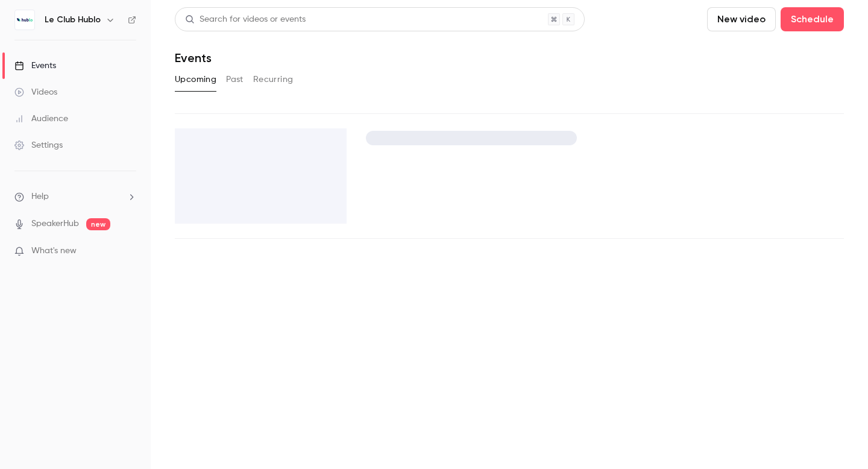  Describe the element at coordinates (41, 118) in the screenshot. I see `div: Audience` at that location.